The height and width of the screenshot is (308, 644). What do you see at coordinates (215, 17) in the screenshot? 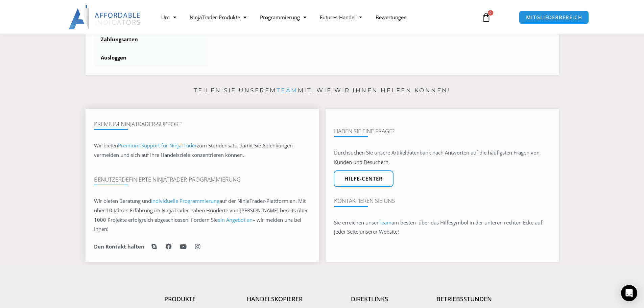
I see `font: NinjaTrader-Produkte` at bounding box center [215, 17].